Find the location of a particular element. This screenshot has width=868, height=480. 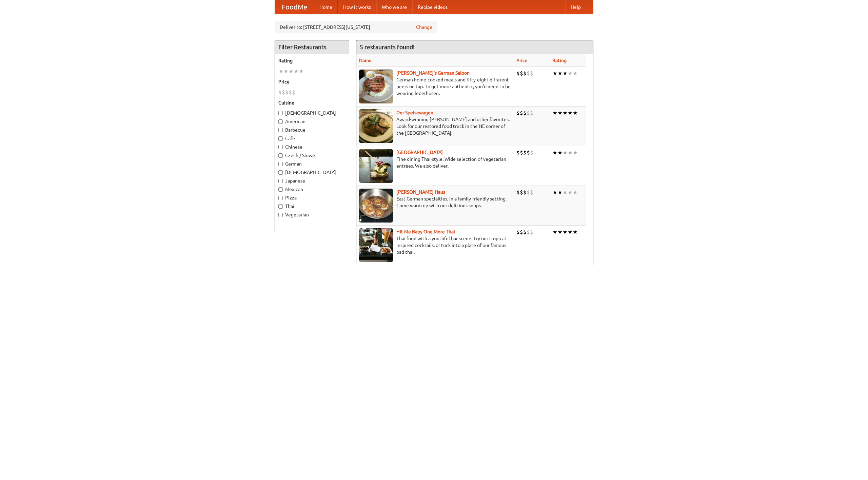

a: Hit Me Baby One More Thai is located at coordinates (425, 232).